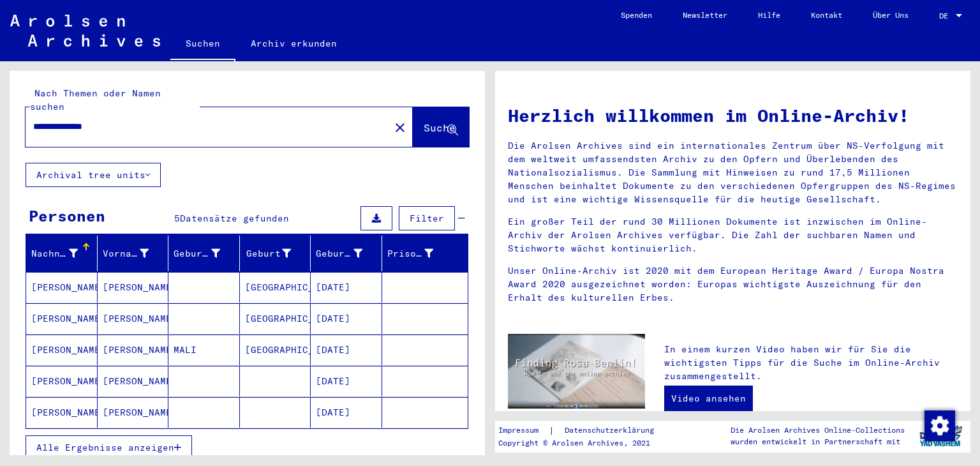  Describe the element at coordinates (275, 254) in the screenshot. I see `mat-header-cell: Geburt‏` at that location.